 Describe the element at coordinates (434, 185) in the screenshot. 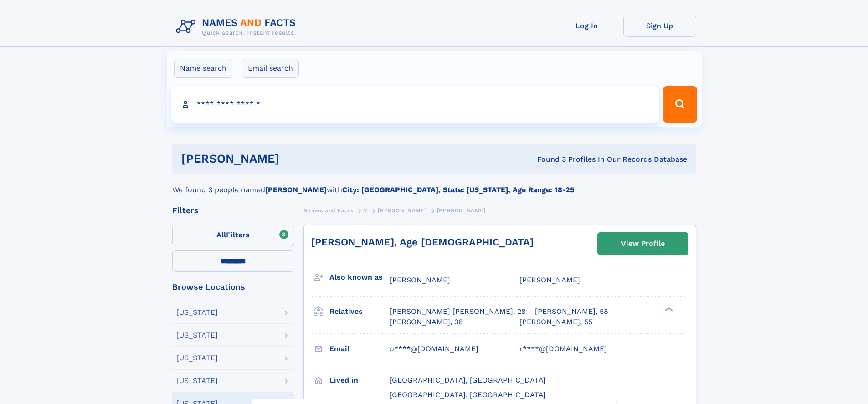

I see `div: We found 3 people named with .` at that location.